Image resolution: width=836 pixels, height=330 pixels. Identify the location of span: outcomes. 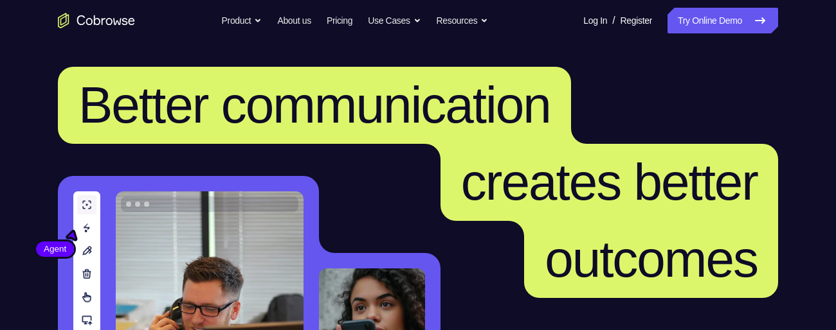
(650, 259).